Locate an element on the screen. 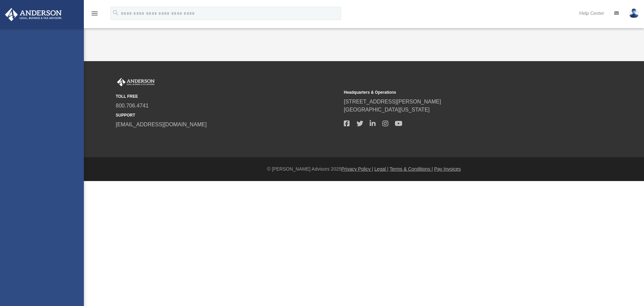 The image size is (644, 306). i: search is located at coordinates (116, 12).